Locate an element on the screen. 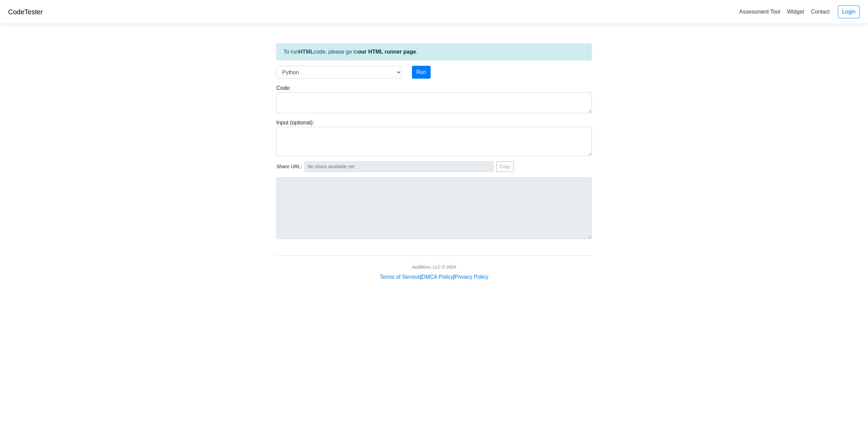 The width and height of the screenshot is (868, 431). span: Share URL: is located at coordinates (289, 167).